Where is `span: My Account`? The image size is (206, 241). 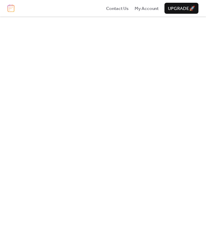 span: My Account is located at coordinates (146, 9).